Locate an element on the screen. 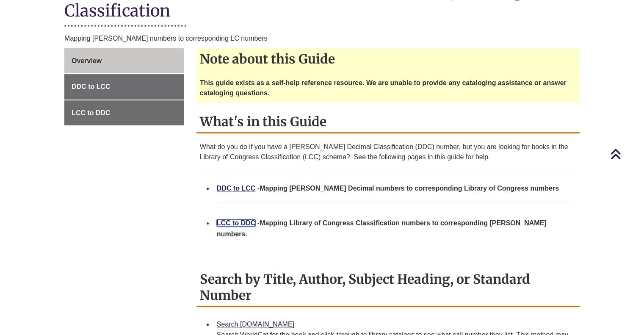 This screenshot has width=644, height=335. h2: Search by Title, Author, Subject Heading, or Standard Number is located at coordinates (387, 288).